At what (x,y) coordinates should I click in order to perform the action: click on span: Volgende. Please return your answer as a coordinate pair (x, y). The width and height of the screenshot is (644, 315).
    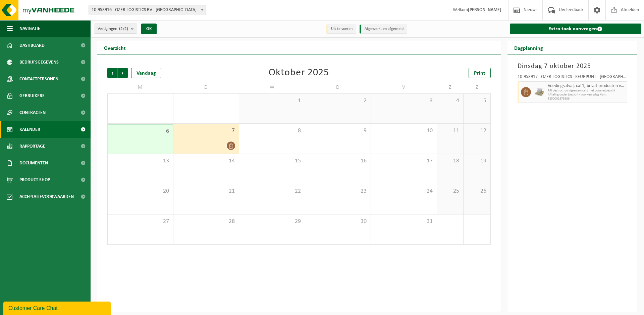
    Looking at the image, I should click on (123, 73).